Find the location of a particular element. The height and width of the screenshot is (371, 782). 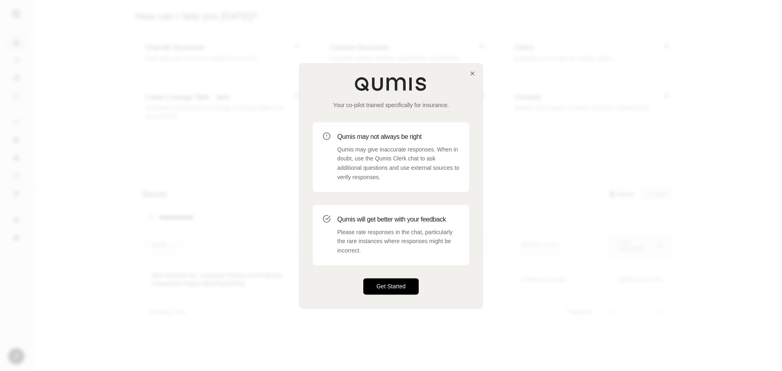

p: Please rate responses in the chat, particularly the rare instances where responses might be incor... is located at coordinates (398, 241).